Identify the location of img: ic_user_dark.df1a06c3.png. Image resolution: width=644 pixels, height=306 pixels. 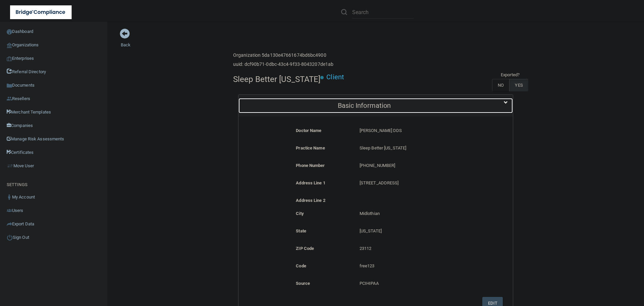
(9, 197).